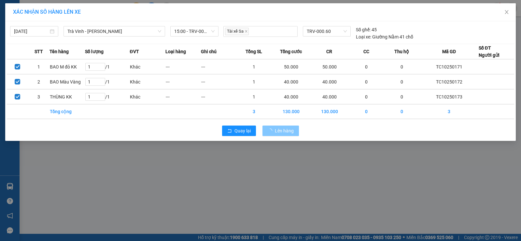 This screenshot has width=521, height=241. Describe the element at coordinates (327, 31) in the screenshot. I see `span: TRV-000.60` at that location.